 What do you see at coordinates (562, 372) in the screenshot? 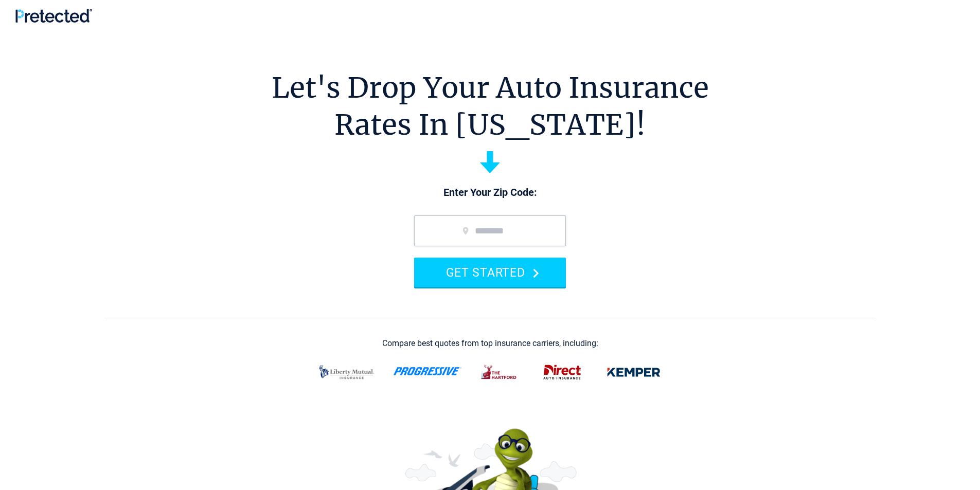
I see `img: direct` at bounding box center [562, 372].